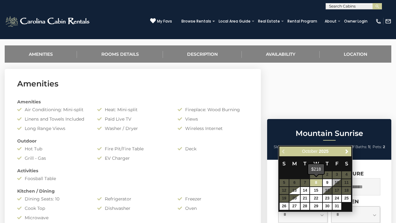 The image size is (396, 223). Describe the element at coordinates (316, 169) in the screenshot. I see `div: $218` at that location.